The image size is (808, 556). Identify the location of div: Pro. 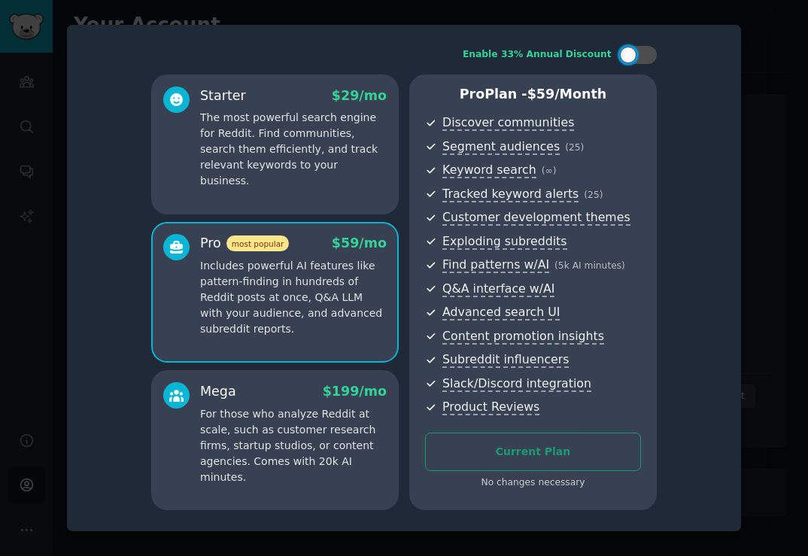
(244, 243).